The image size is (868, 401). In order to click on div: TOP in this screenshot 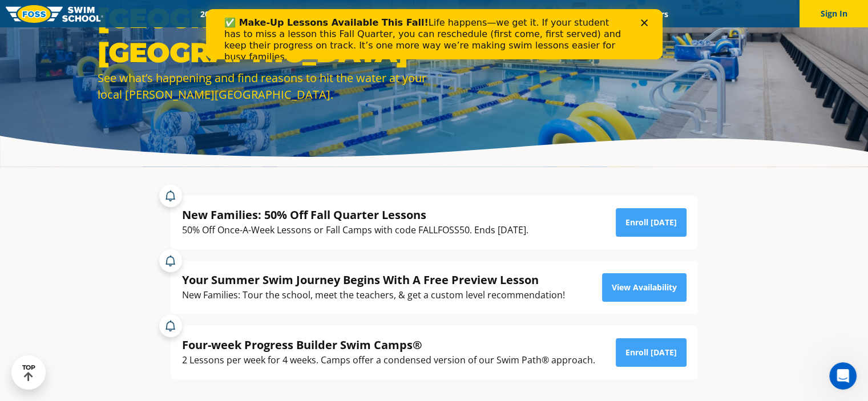, I will do `click(28, 372)`.